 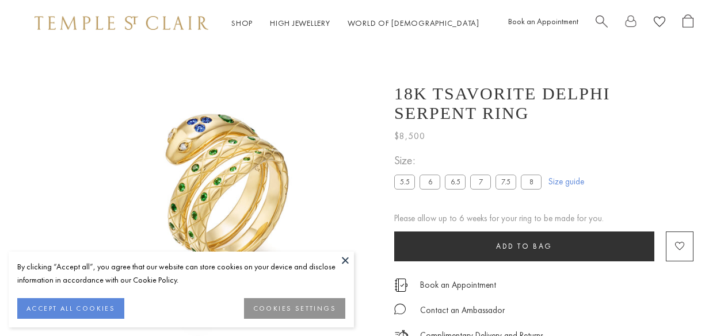 What do you see at coordinates (531, 182) in the screenshot?
I see `label: 8` at bounding box center [531, 182].